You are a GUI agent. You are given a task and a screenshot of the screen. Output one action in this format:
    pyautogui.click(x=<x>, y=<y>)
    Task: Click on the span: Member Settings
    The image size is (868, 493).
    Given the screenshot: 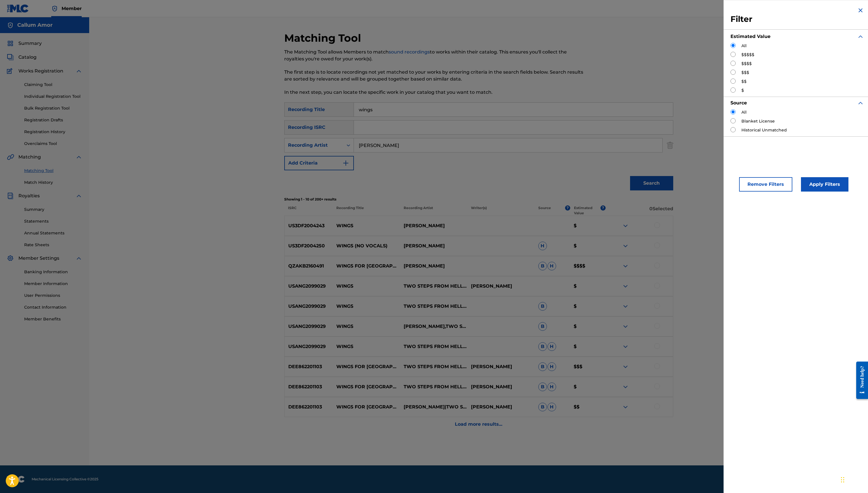 What is the action you would take?
    pyautogui.click(x=39, y=258)
    